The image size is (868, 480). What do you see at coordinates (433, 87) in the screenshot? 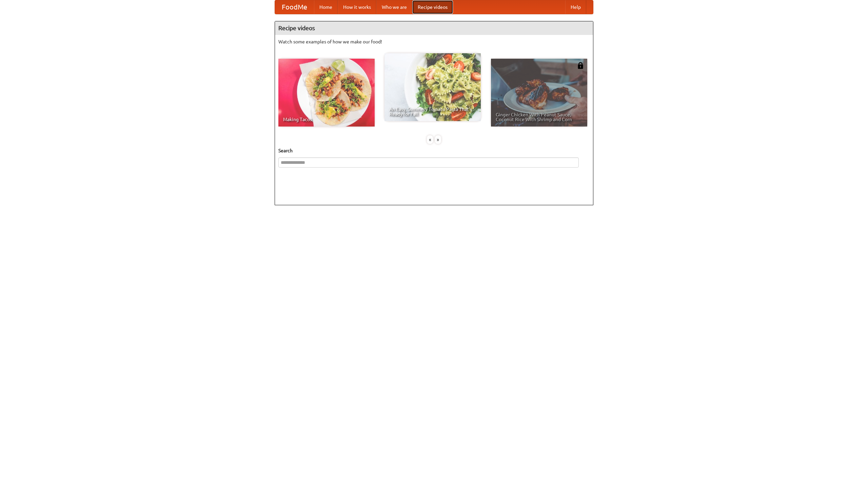
I see `a: An Easy, Summery Tomato Pasta That's Ready for Fall` at bounding box center [433, 87].